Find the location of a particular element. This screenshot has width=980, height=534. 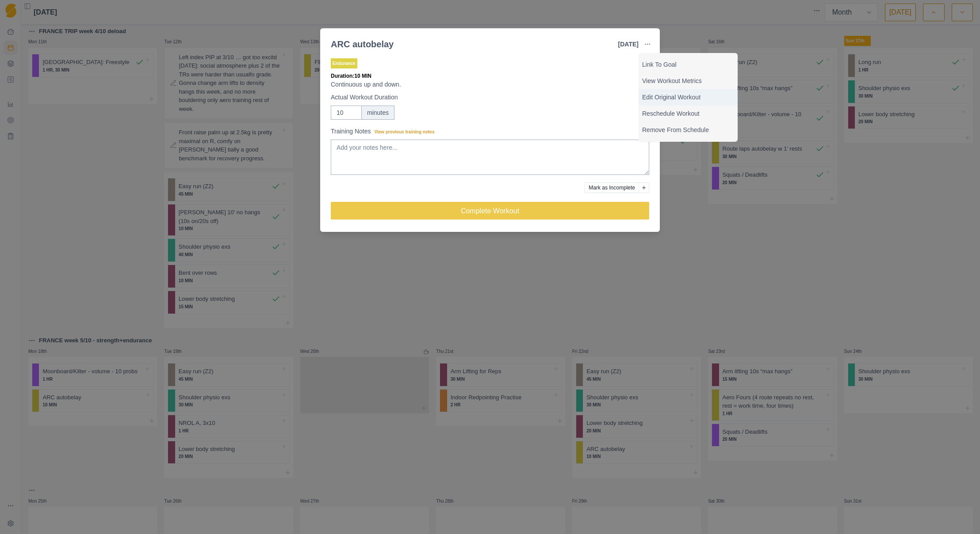

label: Training Notes is located at coordinates (487, 132).